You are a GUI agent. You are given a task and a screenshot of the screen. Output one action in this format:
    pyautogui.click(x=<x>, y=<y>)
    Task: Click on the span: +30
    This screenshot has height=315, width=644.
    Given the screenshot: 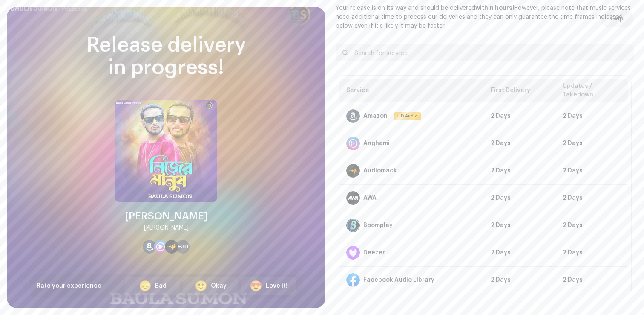 What is the action you would take?
    pyautogui.click(x=183, y=246)
    